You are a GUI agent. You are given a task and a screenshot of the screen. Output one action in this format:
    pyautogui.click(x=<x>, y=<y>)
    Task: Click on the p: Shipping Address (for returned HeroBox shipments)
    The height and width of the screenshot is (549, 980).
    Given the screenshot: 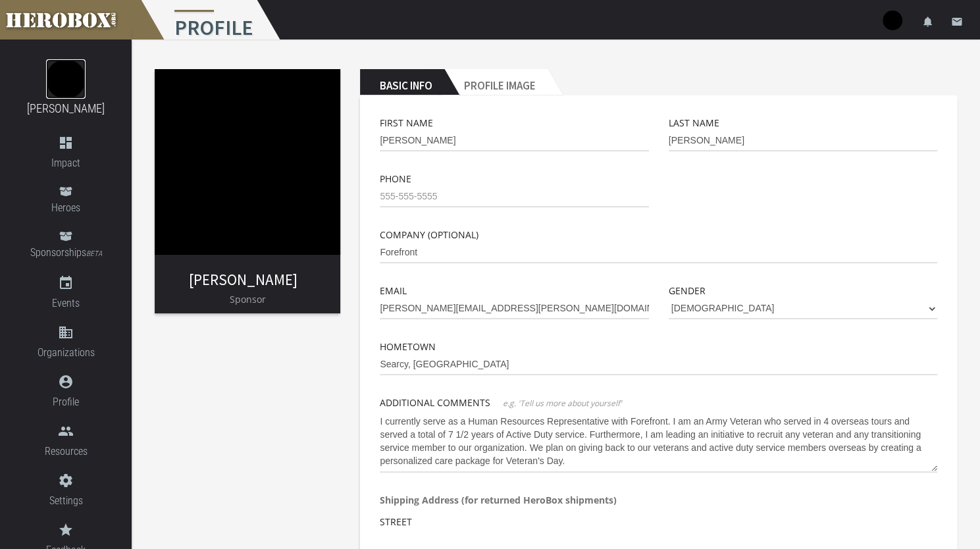 What is the action you would take?
    pyautogui.click(x=658, y=499)
    